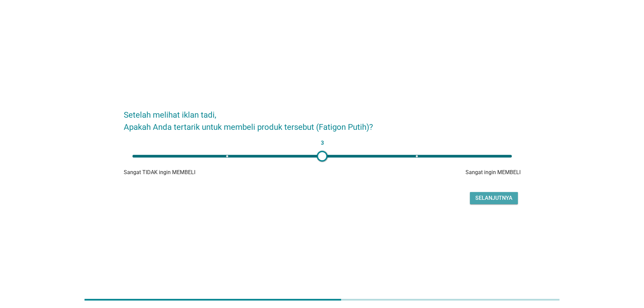  Describe the element at coordinates (494, 198) in the screenshot. I see `div: Selanjutnya` at that location.